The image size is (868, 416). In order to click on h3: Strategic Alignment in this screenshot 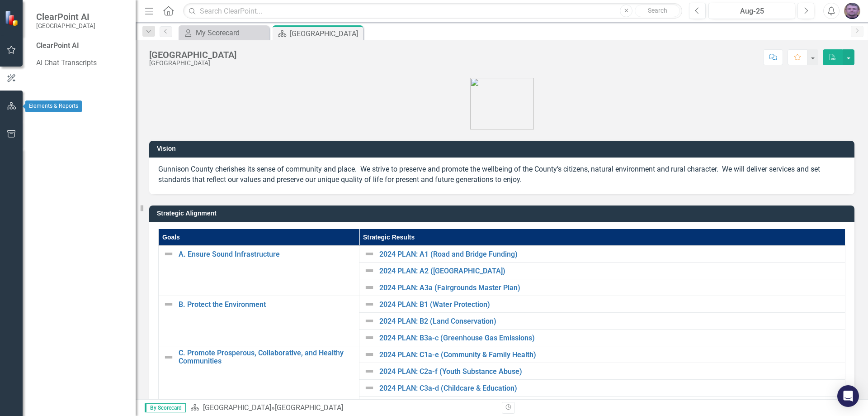, I will do `click(503, 213)`.